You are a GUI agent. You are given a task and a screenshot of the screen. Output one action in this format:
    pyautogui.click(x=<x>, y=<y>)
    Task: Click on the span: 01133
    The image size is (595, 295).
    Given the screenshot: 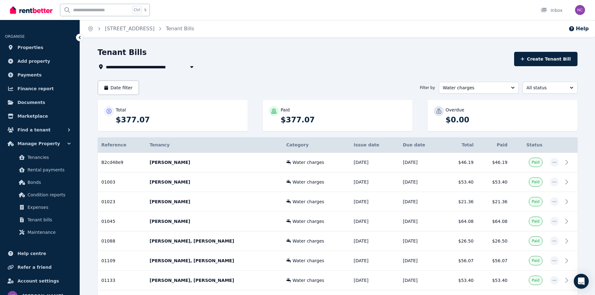 What is the action you would take?
    pyautogui.click(x=108, y=281)
    